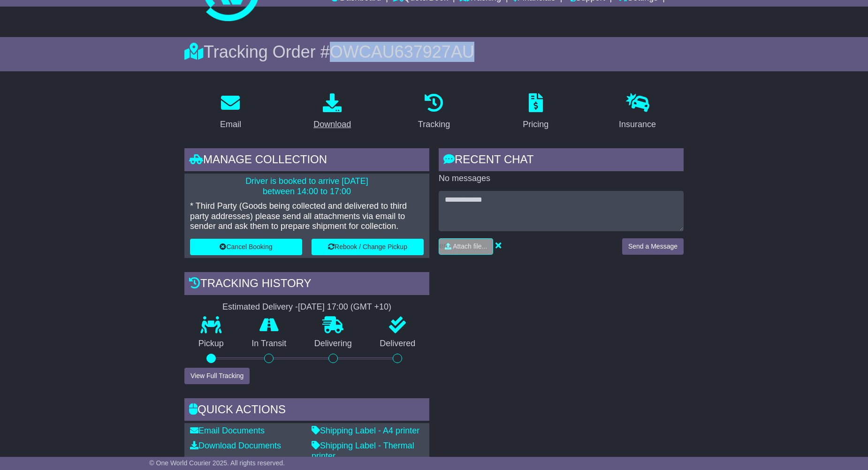  I want to click on button: Rebook / Change Pickup, so click(367, 247).